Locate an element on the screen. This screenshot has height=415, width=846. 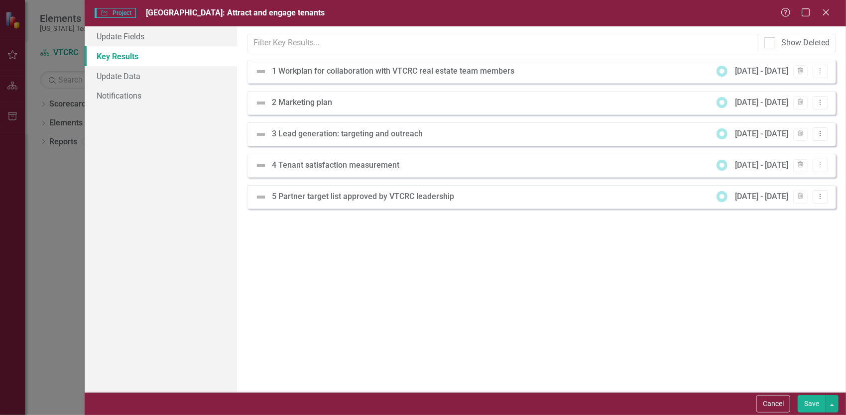
button: Save is located at coordinates (812, 404).